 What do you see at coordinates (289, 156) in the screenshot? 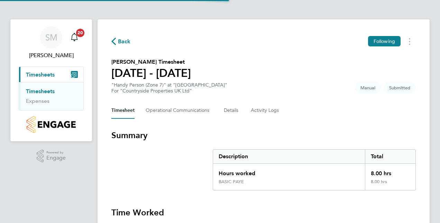
I see `div: Description` at bounding box center [289, 156].